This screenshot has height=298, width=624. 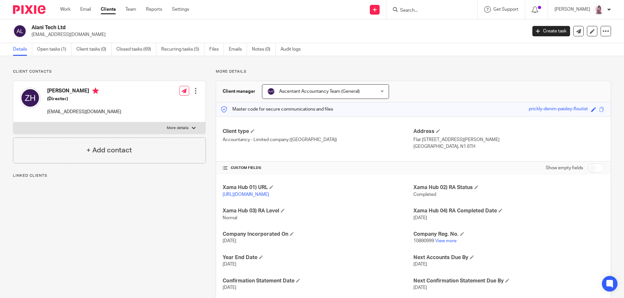 I want to click on h4: Xama Hub 01) URL, so click(x=318, y=188).